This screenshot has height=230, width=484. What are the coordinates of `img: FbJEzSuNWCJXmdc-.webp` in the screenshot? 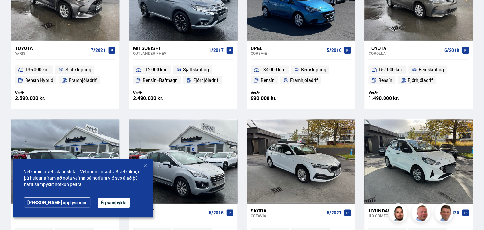 It's located at (445, 214).